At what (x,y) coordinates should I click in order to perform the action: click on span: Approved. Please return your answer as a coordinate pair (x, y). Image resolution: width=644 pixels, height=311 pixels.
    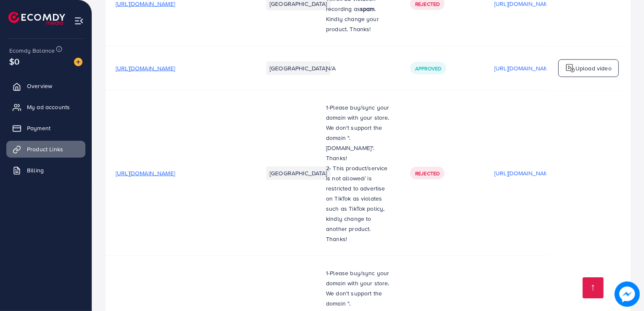
    Looking at the image, I should click on (428, 68).